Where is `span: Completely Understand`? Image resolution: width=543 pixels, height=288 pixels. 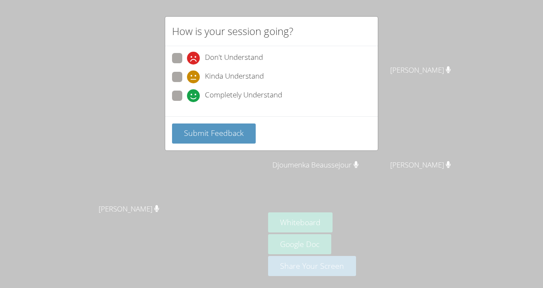
span: Completely Understand is located at coordinates (243, 96).